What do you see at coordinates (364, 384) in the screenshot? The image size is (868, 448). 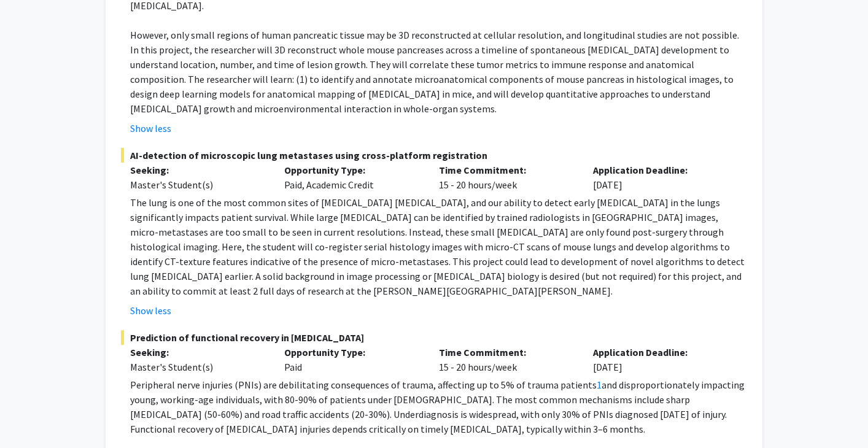 I see `span: Peripheral nerve injuries (PNIs) are debilitating consequences of trauma, affecting up to 5% of t...` at bounding box center [364, 384].